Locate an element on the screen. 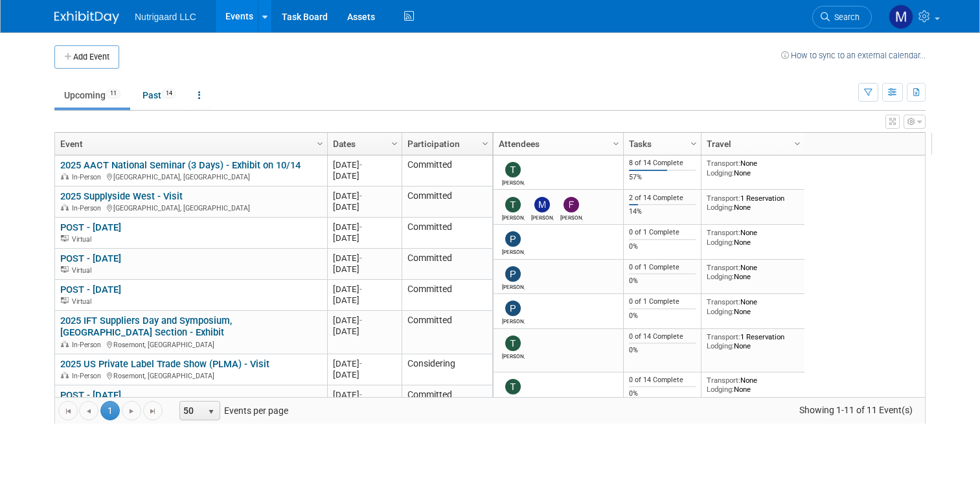  a: 2025 Supplyside West - Visit is located at coordinates (121, 196).